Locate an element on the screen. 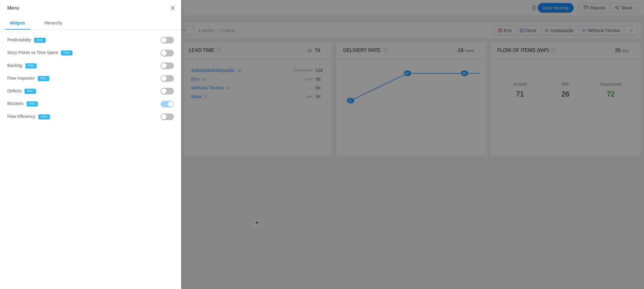 The image size is (644, 289). div: Predictability is located at coordinates (49, 40).